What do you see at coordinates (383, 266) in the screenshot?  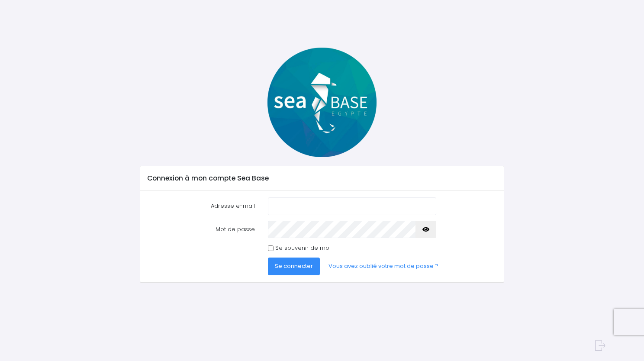 I see `a: Vous avez oublié votre mot de passe ?` at bounding box center [383, 266].